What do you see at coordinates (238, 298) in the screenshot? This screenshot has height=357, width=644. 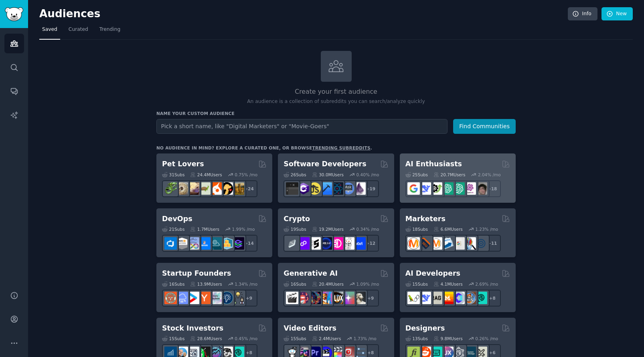 I see `img: growmybusiness` at bounding box center [238, 298].